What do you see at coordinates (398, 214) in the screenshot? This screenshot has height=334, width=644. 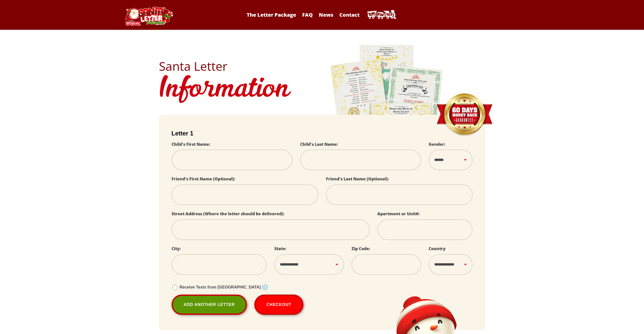 I see `label: Apartment or Unit#:` at bounding box center [398, 214].